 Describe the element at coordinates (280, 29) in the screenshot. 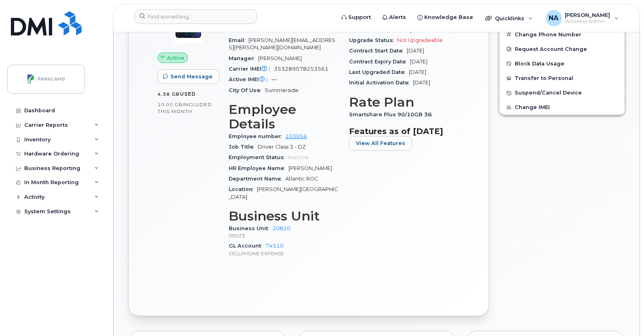

I see `span: 89302610203071434910` at that location.